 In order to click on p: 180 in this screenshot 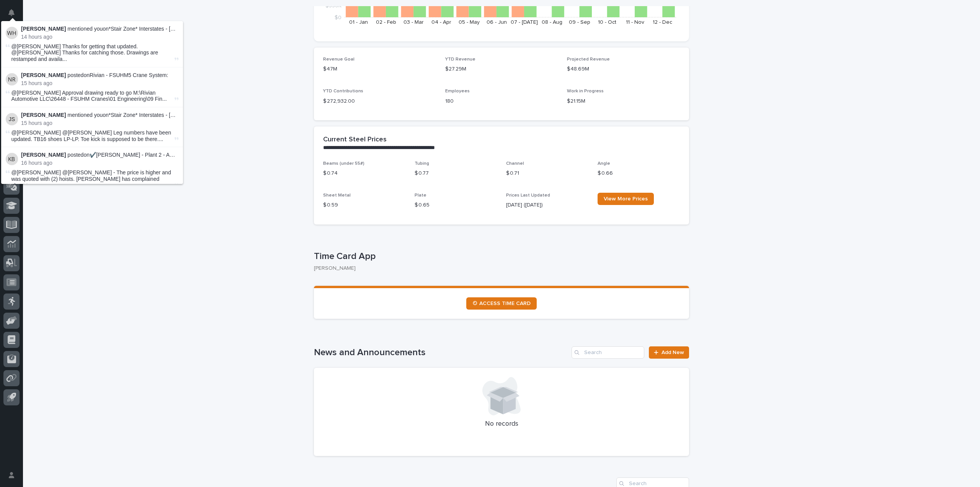, I will do `click(501, 101)`.